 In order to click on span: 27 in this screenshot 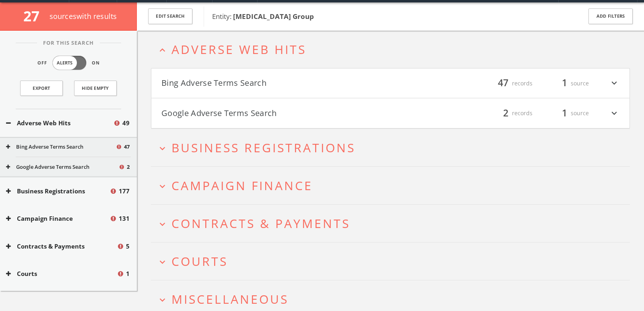, I will do `click(35, 15)`.